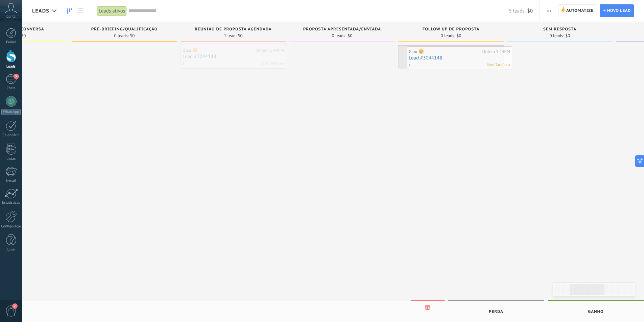 The width and height of the screenshot is (644, 322). I want to click on span: Leads, so click(40, 11).